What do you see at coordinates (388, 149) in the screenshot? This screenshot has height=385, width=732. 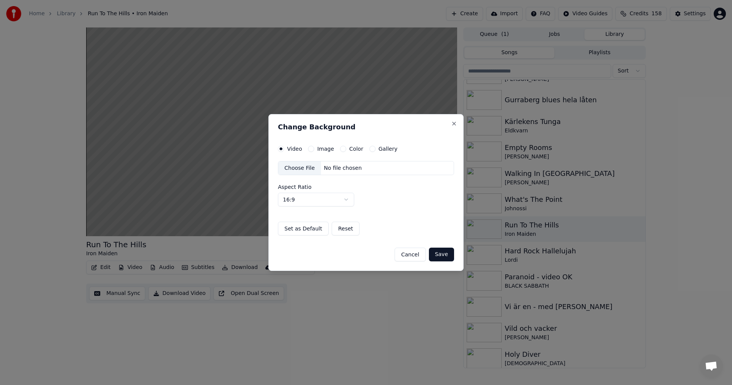 I see `label: Gallery` at bounding box center [388, 149].